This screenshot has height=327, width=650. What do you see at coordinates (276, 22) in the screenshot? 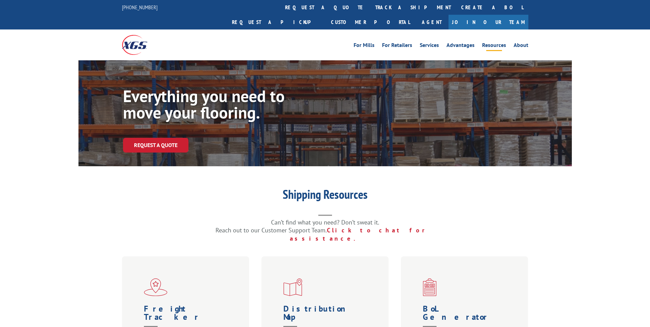
I see `a: Request a pickup` at bounding box center [276, 22].